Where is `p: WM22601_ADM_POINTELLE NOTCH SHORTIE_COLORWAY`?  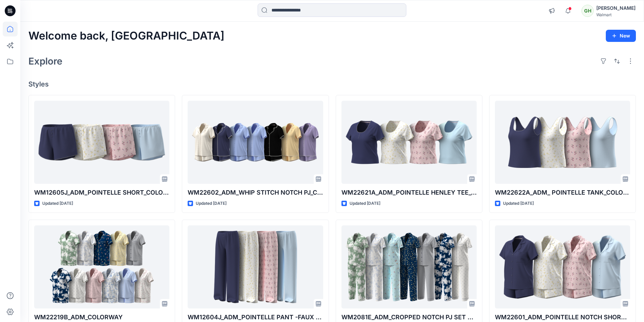 p: WM22601_ADM_POINTELLE NOTCH SHORTIE_COLORWAY is located at coordinates (563, 318).